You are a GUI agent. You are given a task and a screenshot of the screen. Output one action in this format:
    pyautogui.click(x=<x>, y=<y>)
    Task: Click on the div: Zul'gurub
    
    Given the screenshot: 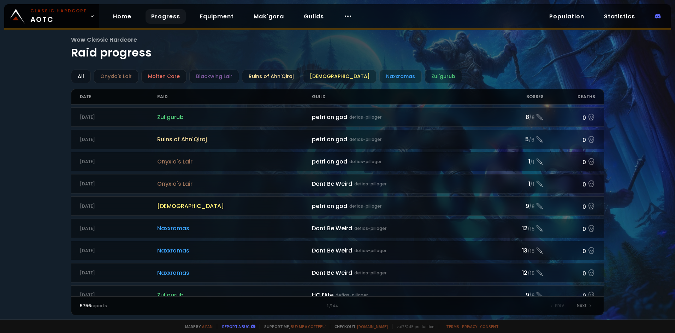 What is the action you would take?
    pyautogui.click(x=443, y=76)
    